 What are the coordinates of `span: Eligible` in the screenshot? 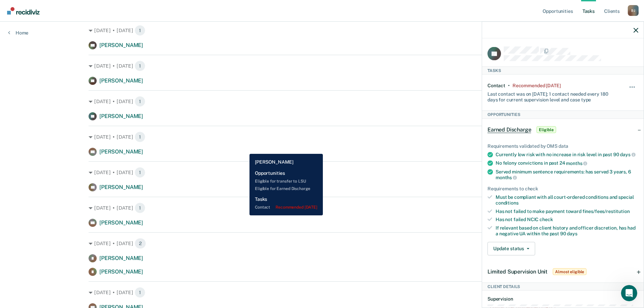 It's located at (547, 130).